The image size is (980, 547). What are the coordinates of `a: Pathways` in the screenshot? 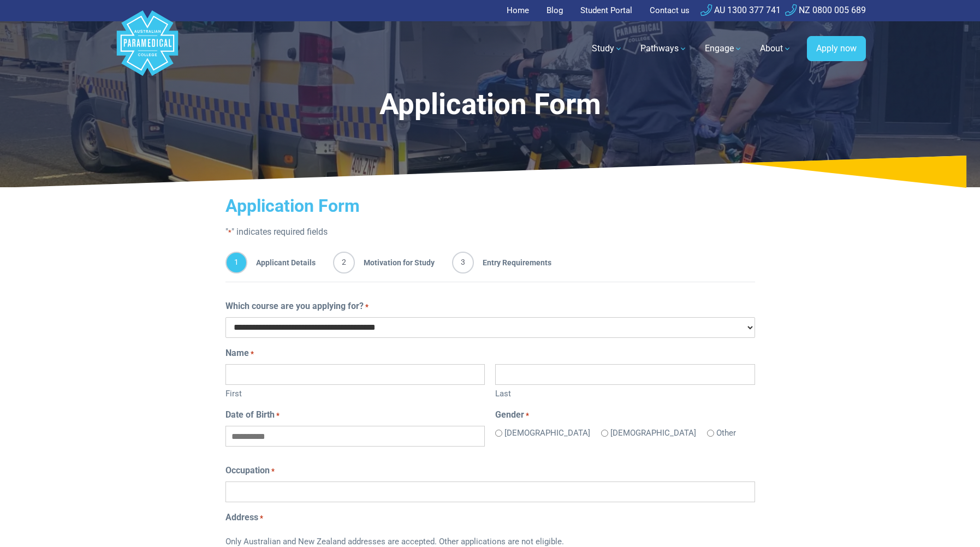 It's located at (664, 48).